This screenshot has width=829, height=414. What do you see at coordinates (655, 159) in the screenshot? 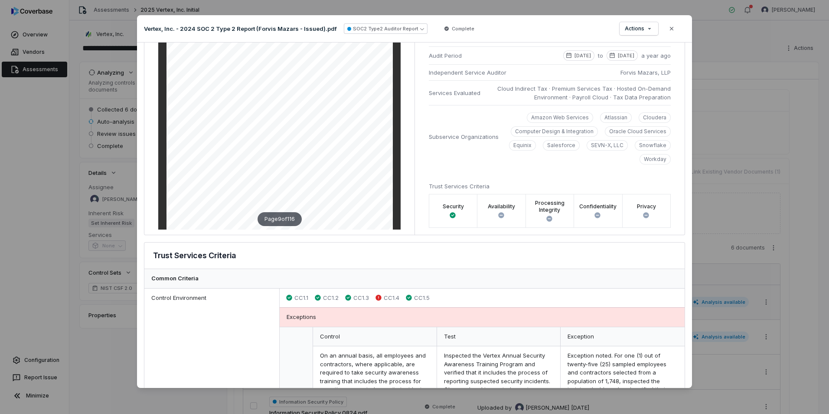
I see `p: Workday` at bounding box center [655, 159].